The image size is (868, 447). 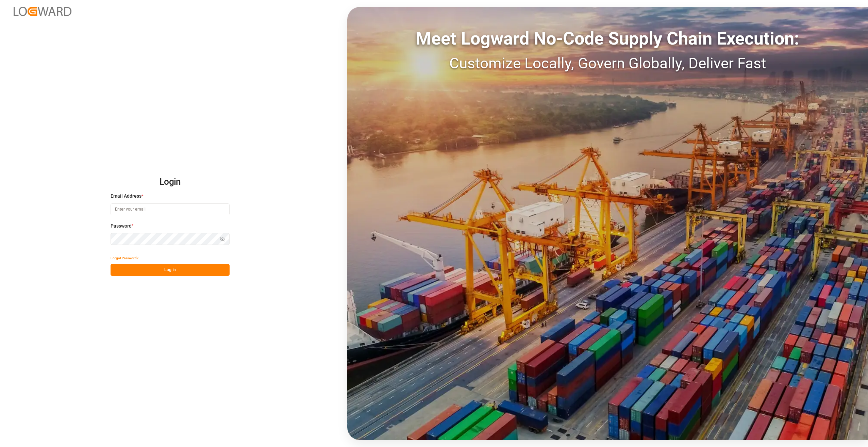 What do you see at coordinates (121, 226) in the screenshot?
I see `span: Password` at bounding box center [121, 226].